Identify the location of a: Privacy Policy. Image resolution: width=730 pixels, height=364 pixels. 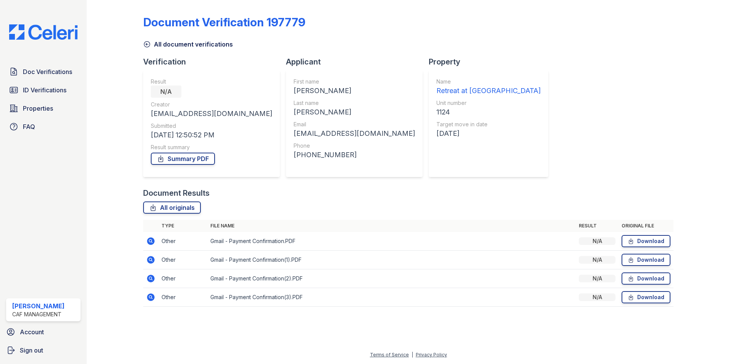
(432, 355).